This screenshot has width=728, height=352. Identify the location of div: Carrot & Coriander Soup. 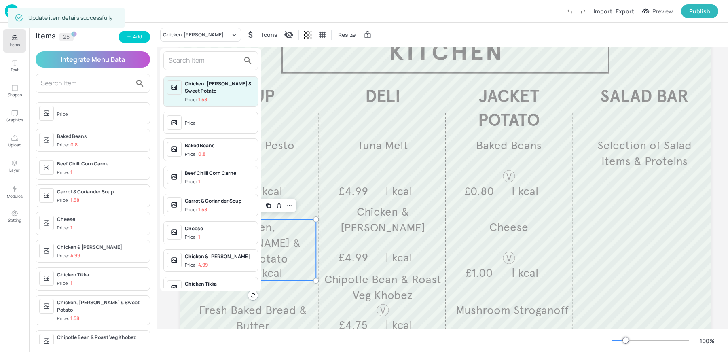
(220, 201).